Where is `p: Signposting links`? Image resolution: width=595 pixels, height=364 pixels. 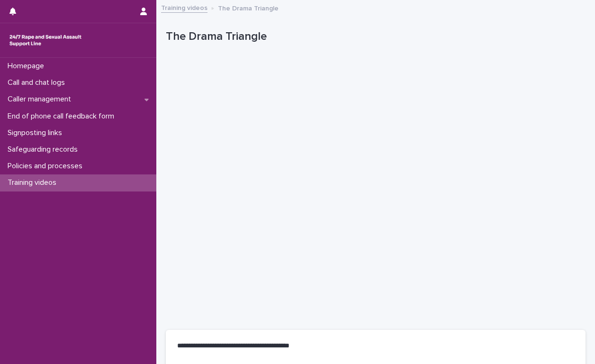 p: Signposting links is located at coordinates (36, 133).